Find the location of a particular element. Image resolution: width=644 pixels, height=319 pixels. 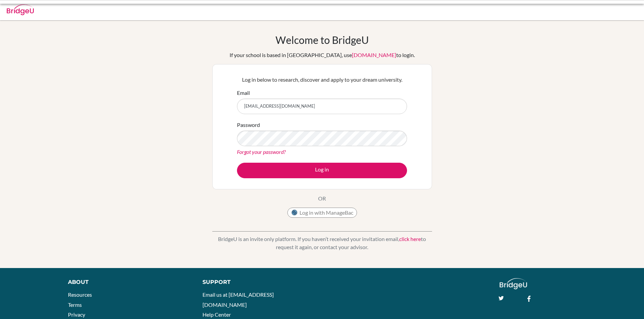

p: Log in below to research, discover and apply to your dream university. is located at coordinates (322, 80).